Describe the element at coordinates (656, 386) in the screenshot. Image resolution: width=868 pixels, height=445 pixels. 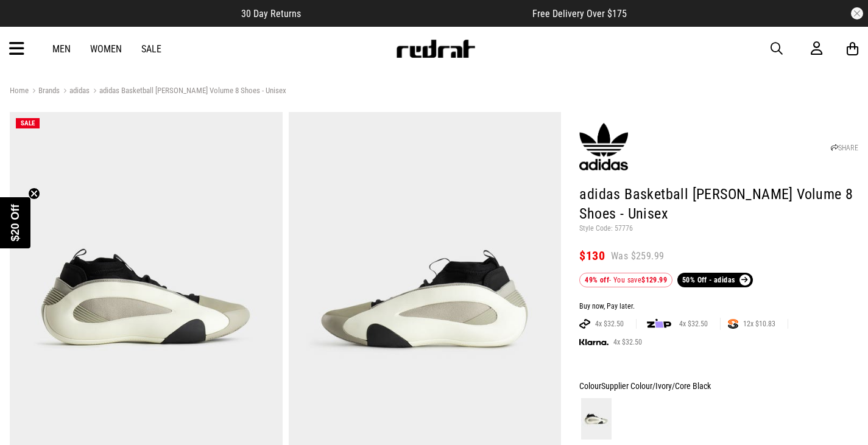
I see `span: Supplier Colour/Ivory/Core Black` at that location.